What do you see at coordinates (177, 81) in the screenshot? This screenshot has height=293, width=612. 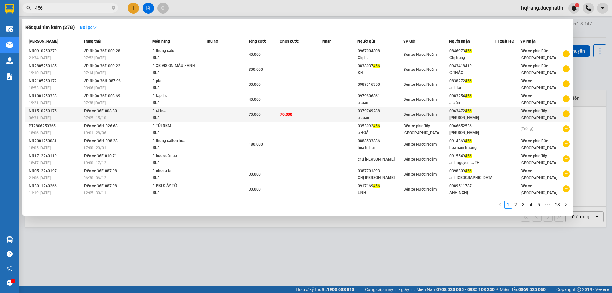 I see `div: 1 pbi` at bounding box center [177, 81].